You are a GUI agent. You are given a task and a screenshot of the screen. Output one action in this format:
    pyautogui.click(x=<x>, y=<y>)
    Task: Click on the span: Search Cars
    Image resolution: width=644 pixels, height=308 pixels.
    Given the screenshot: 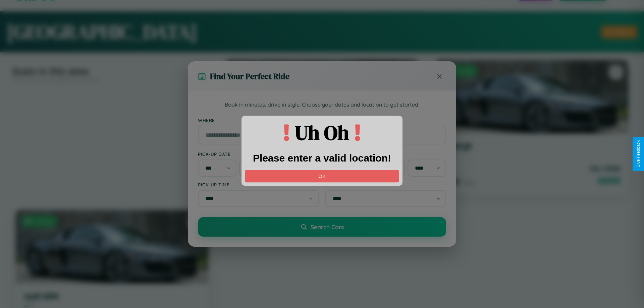 What is the action you would take?
    pyautogui.click(x=327, y=227)
    